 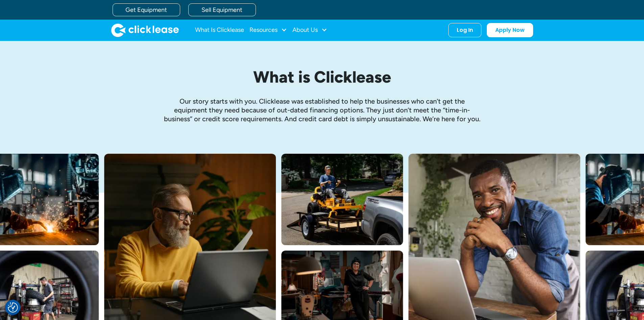 I want to click on p: Our story starts with you. Clicklease was established to help the businesses who can’t get the eq..., so click(x=322, y=110).